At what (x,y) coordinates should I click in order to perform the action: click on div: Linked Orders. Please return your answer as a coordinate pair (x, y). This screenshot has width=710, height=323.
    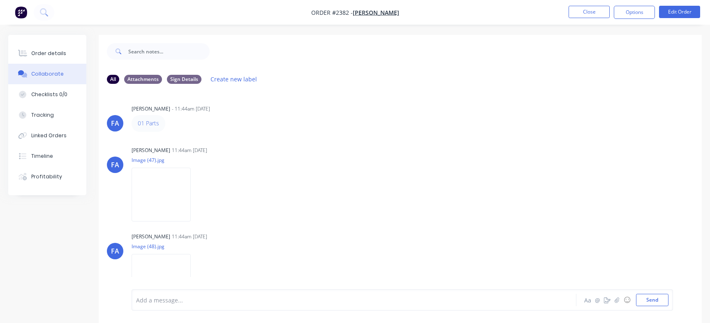
    Looking at the image, I should click on (49, 136).